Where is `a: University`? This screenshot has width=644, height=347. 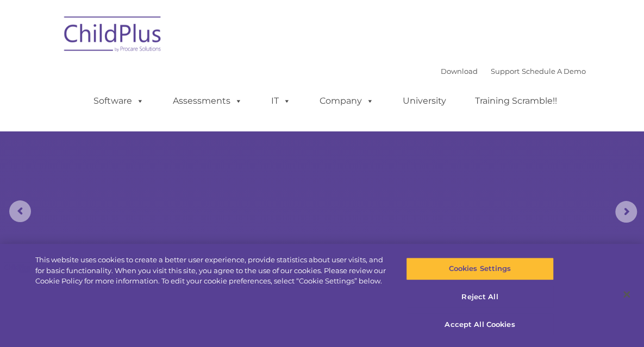
a: University is located at coordinates (425, 101).